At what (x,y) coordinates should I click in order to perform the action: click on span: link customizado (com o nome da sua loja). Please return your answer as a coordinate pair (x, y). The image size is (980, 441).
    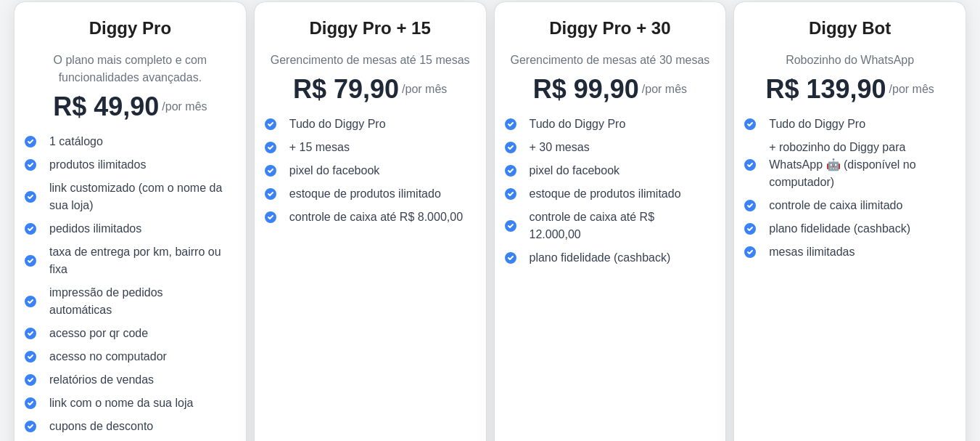
    Looking at the image, I should click on (137, 197).